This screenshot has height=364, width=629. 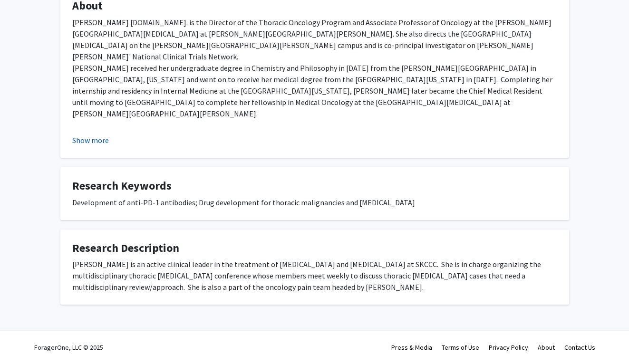 What do you see at coordinates (508, 347) in the screenshot?
I see `a: Privacy Policy` at bounding box center [508, 347].